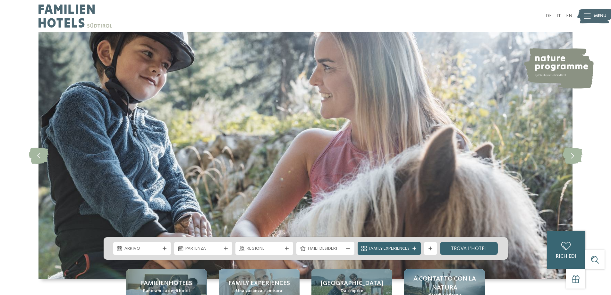  What do you see at coordinates (166, 283) in the screenshot?
I see `span: Familienhotels` at bounding box center [166, 283].